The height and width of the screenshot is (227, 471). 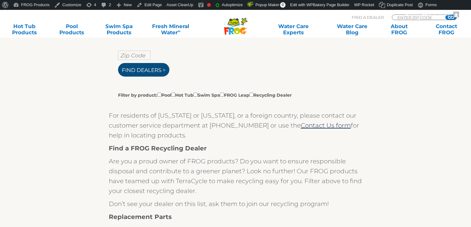 I want to click on strong: Find a FROG Recycling Dealer, so click(x=158, y=148).